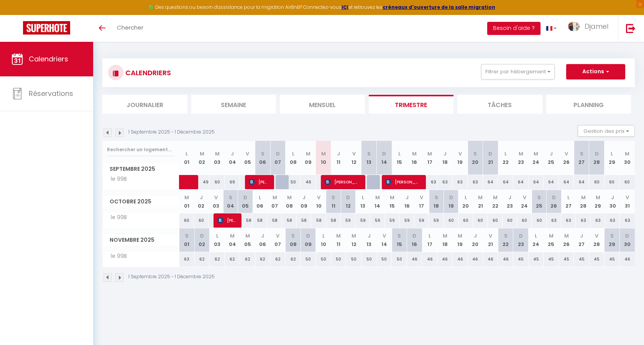 The height and width of the screenshot is (345, 644). I want to click on th: 05, so click(246, 202).